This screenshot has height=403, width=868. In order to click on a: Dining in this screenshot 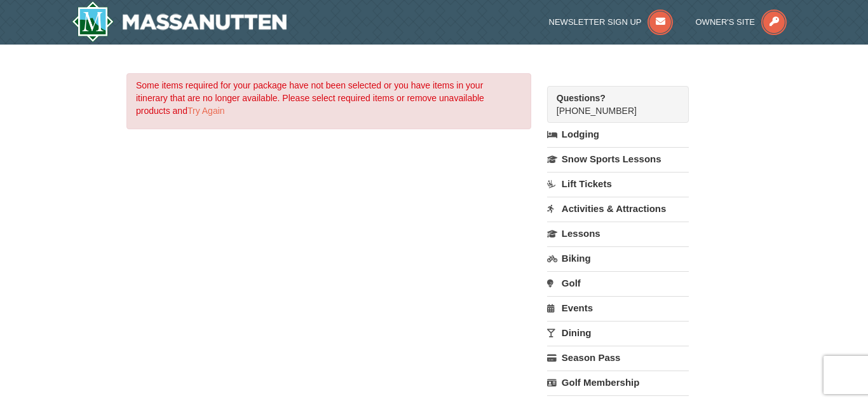, I will do `click(618, 332)`.